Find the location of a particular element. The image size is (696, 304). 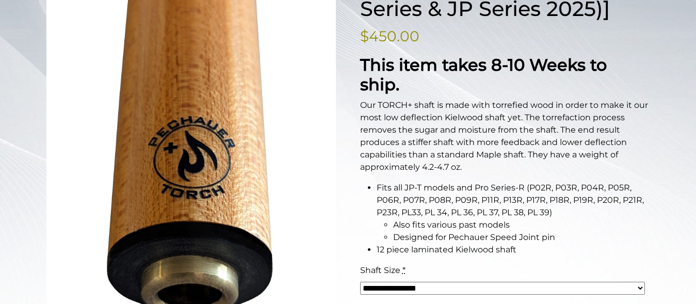

li: Also fits various past models is located at coordinates (522, 225).